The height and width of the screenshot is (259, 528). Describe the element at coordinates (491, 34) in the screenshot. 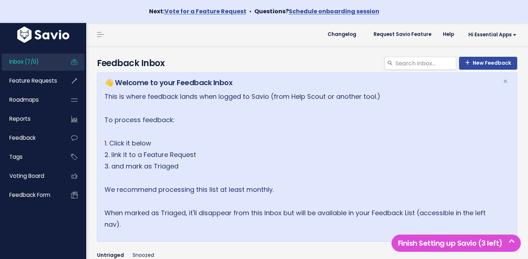

I see `a: Hi Essential Apps` at that location.